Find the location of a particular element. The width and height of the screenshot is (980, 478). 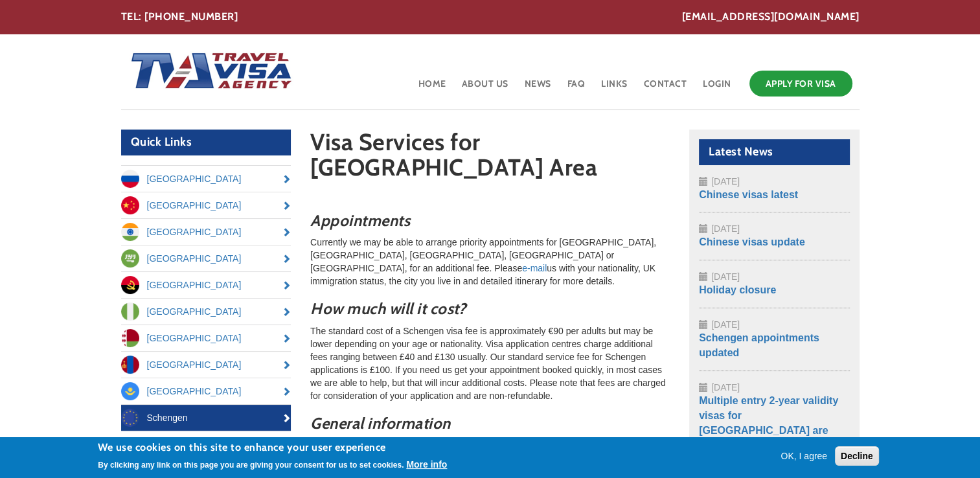

a: FAQ is located at coordinates (576, 88).